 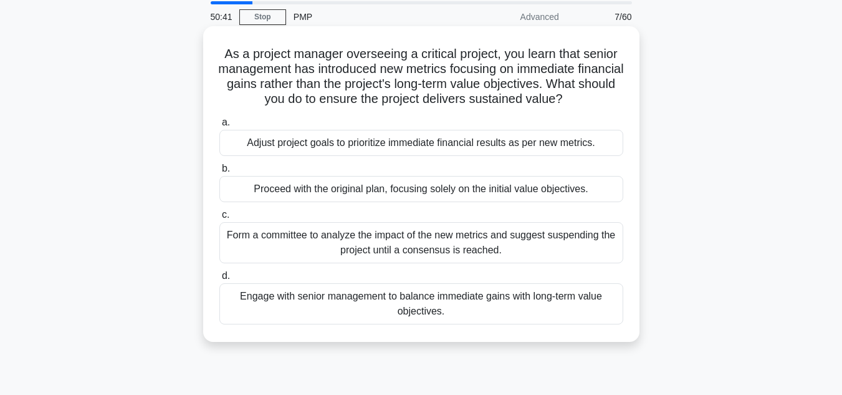 What do you see at coordinates (512, 17) in the screenshot?
I see `div: Advanced` at bounding box center [512, 17].